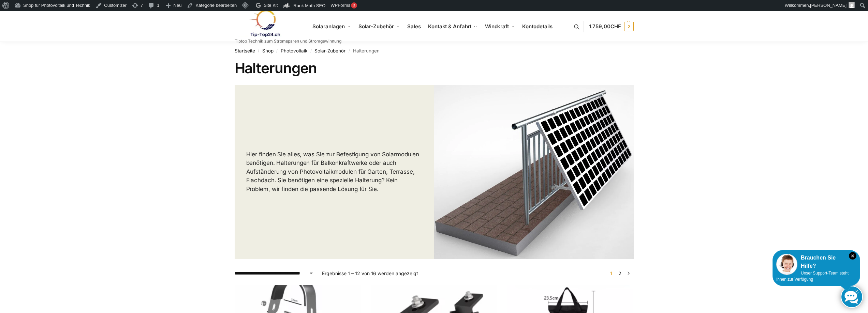 The image size is (868, 313). Describe the element at coordinates (264, 23) in the screenshot. I see `img: Solaranlagen, Speicheranlagen und Energiesparprodukte` at that location.